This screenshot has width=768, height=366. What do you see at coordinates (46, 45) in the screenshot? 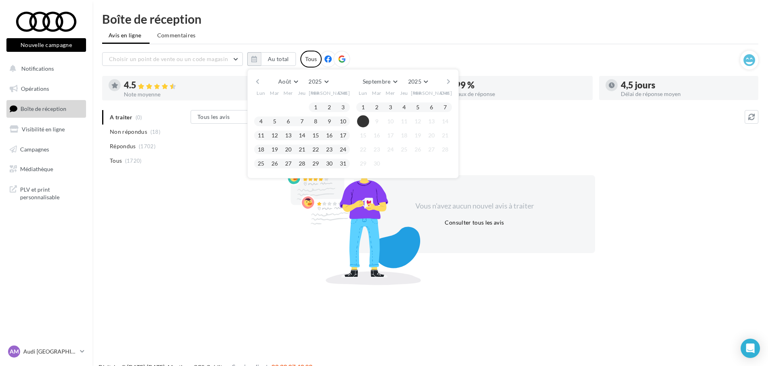
I see `button: Nouvelle campagne` at bounding box center [46, 45].